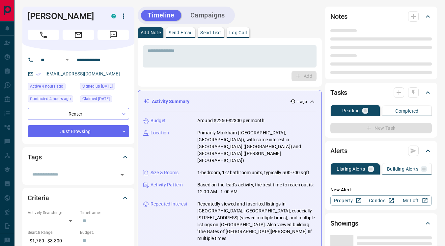 Image resolution: width=445 pixels, height=246 pixels. I want to click on p: 1-bedroom, 1-2 bathroom units, typically 500-700 sqft, so click(253, 172).